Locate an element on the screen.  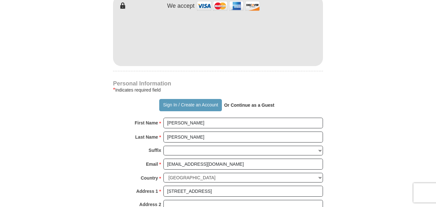
strong: First Name is located at coordinates (146, 123).